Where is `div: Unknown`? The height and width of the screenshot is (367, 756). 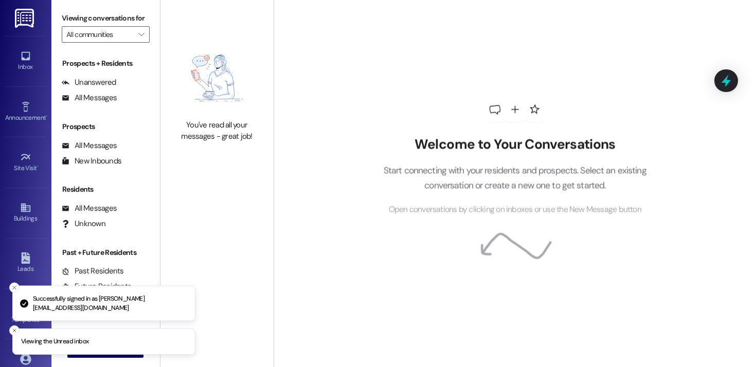
div: Unknown is located at coordinates (83, 224).